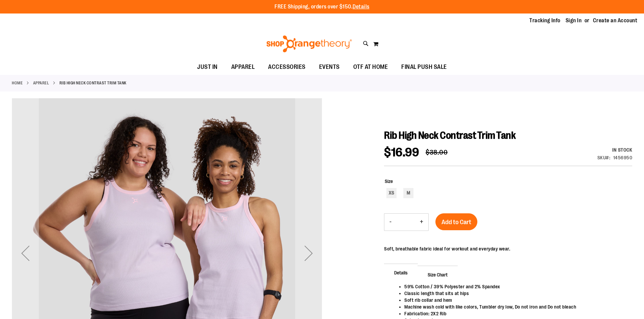 This screenshot has width=644, height=319. I want to click on p: FREE Shipping, orders over $150., so click(322, 7).